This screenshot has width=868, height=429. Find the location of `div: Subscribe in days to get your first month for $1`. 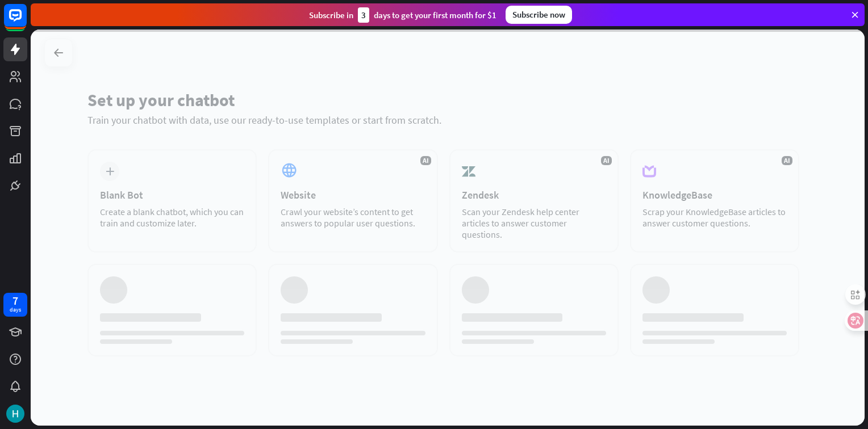

div: Subscribe in days to get your first month for $1 is located at coordinates (403, 14).